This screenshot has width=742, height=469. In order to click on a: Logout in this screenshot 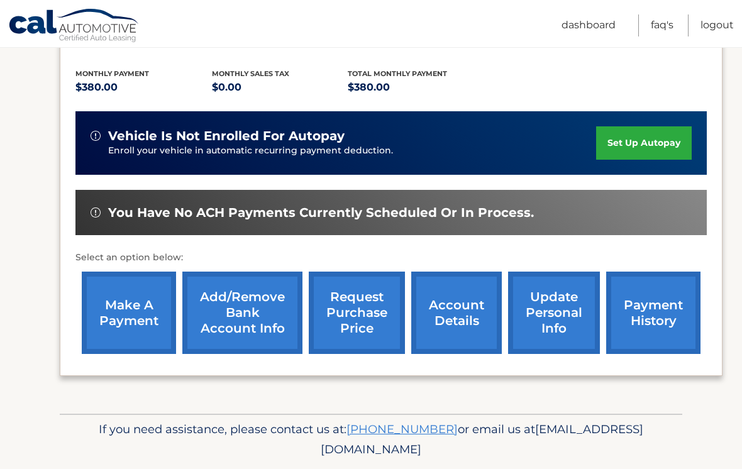, I will do `click(717, 25)`.